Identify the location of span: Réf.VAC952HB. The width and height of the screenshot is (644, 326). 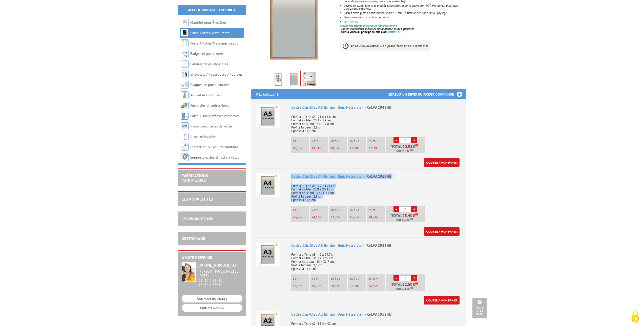
(379, 314).